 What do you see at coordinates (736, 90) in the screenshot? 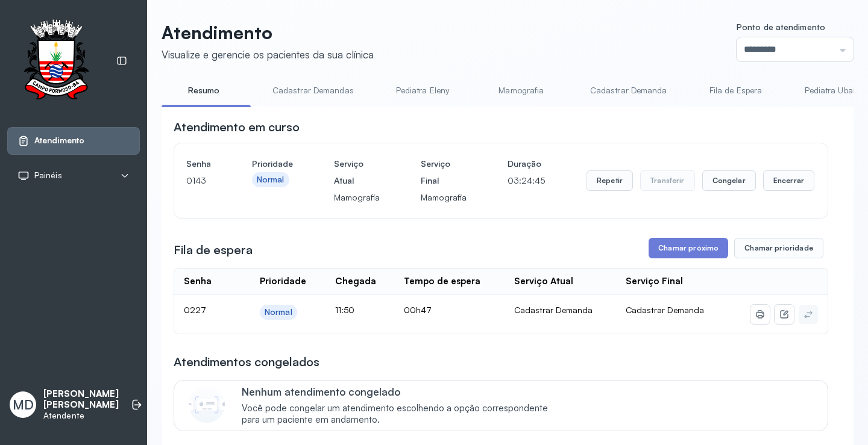
I see `a: Fila de Espera` at bounding box center [736, 90].